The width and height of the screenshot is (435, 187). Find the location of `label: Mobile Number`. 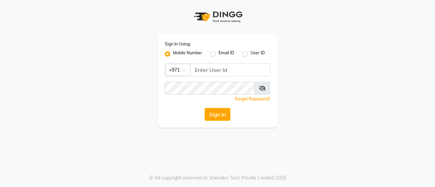

label: Mobile Number is located at coordinates (188, 54).